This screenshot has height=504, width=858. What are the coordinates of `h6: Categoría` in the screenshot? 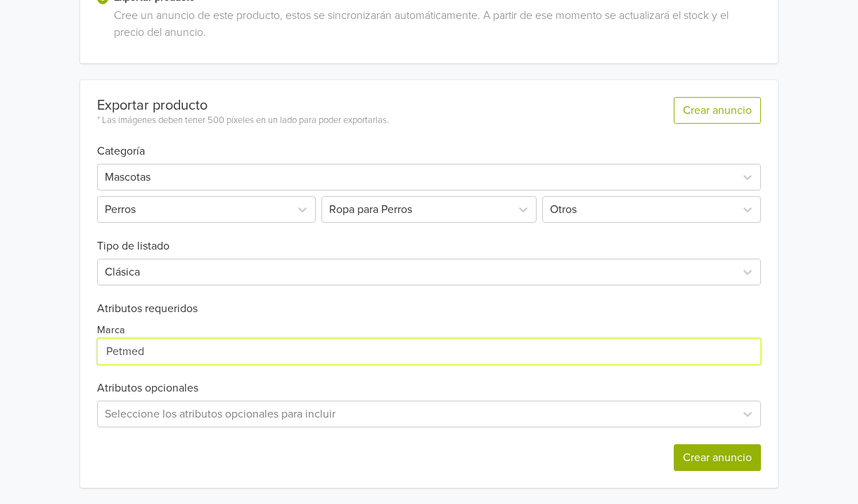 It's located at (429, 143).